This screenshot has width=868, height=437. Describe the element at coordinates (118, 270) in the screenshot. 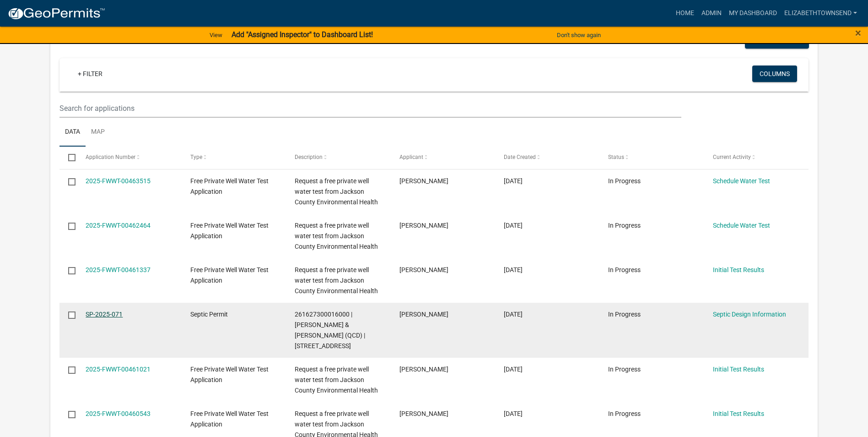

I see `a: 2025-FWWT-00461337` at that location.